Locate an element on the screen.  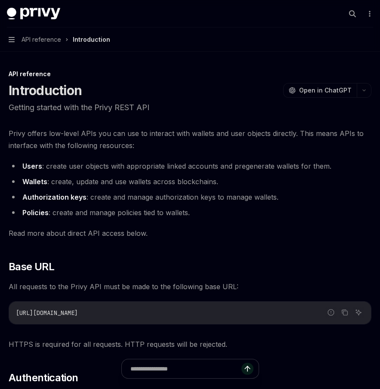
span: All requests to the Privy API must be made to the following base URL: is located at coordinates (190, 287).